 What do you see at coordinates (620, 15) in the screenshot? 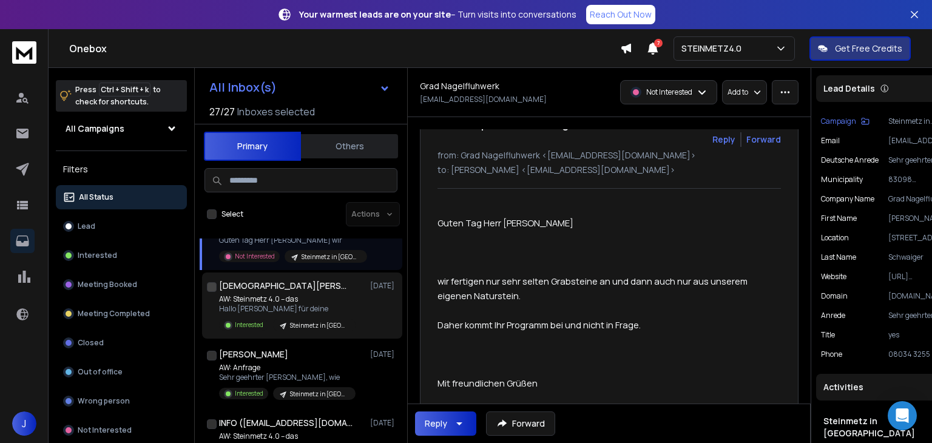
I see `a: Reach Out Now` at bounding box center [620, 15].